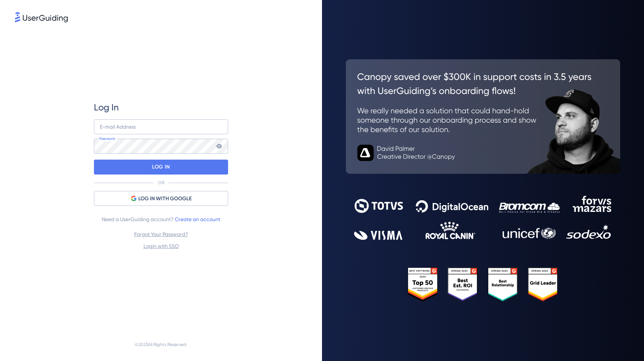 The width and height of the screenshot is (644, 361). I want to click on span: LOG IN WITH GOOGLE, so click(165, 199).